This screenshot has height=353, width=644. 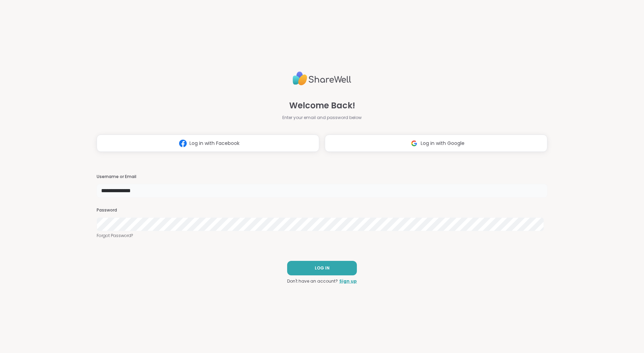 I want to click on span: Don't have an account?, so click(x=312, y=281).